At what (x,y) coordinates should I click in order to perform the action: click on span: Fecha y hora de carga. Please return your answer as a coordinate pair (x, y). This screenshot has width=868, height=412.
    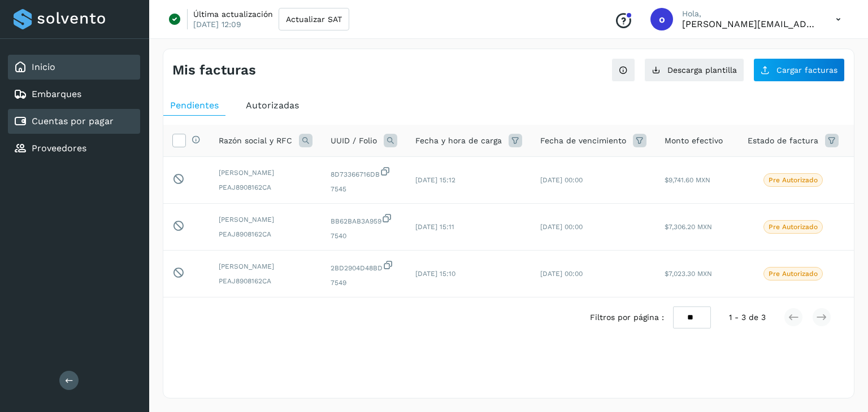
    Looking at the image, I should click on (459, 141).